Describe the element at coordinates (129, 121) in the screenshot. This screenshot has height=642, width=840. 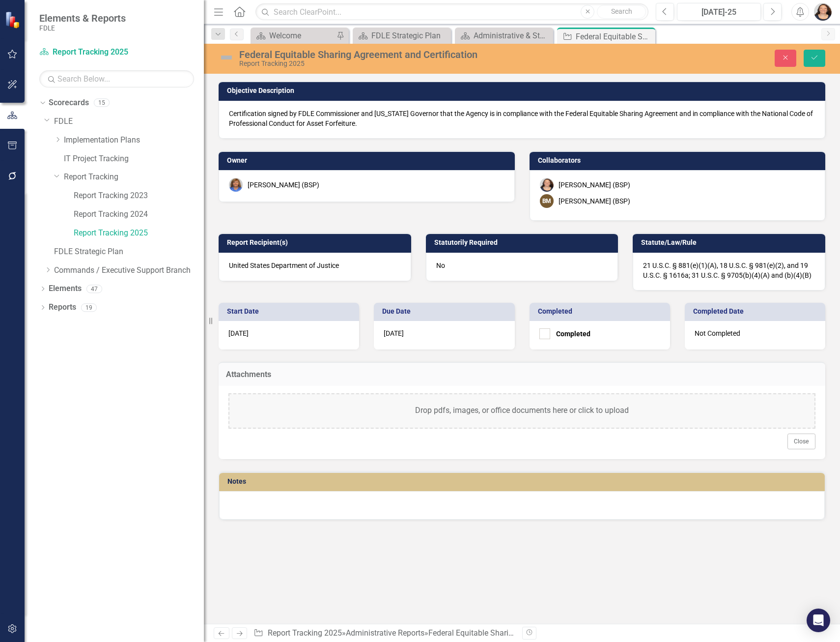
I see `a: FDLE` at that location.